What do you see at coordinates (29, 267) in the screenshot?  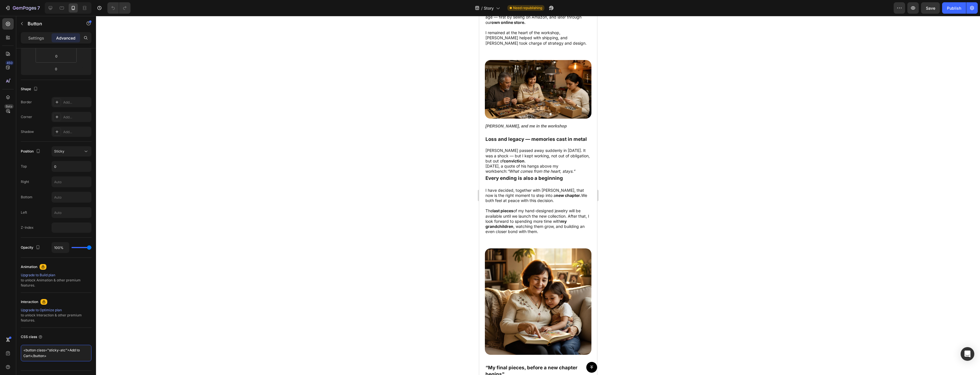 I see `div: Animation` at bounding box center [29, 267].